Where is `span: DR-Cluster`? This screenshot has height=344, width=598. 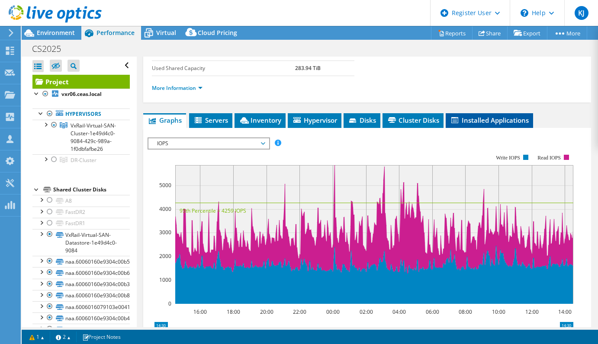
span: DR-Cluster is located at coordinates (83, 160).